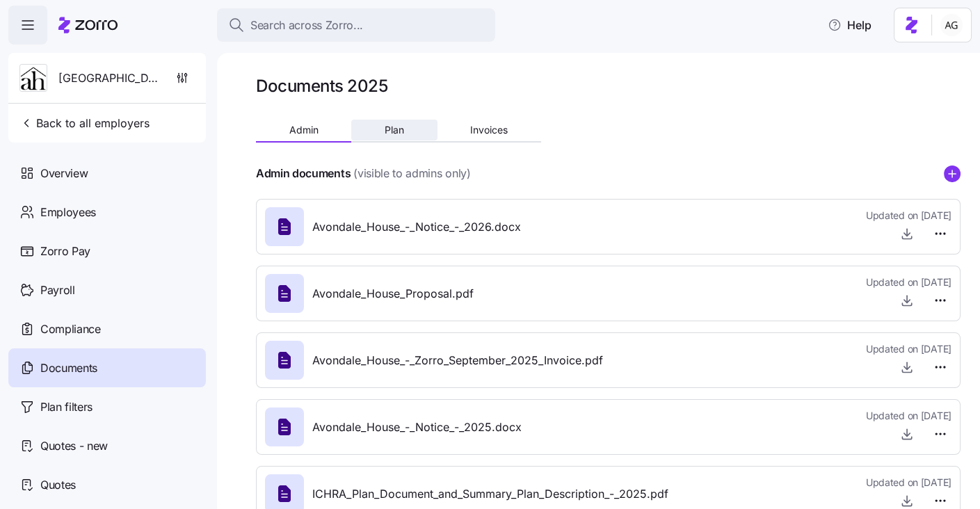 The height and width of the screenshot is (509, 980). Describe the element at coordinates (34, 78) in the screenshot. I see `img: Employer logo` at that location.